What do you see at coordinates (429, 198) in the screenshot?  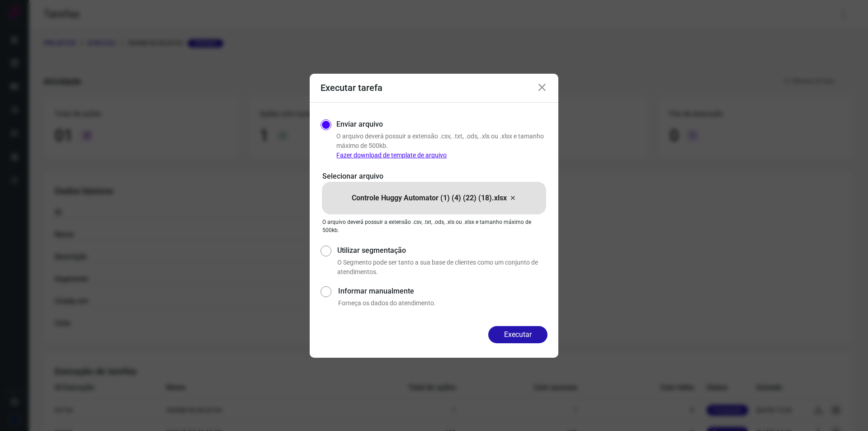 I see `p: Controle Huggy Automator (1) (4) (22) (18).xlsx` at bounding box center [429, 198].